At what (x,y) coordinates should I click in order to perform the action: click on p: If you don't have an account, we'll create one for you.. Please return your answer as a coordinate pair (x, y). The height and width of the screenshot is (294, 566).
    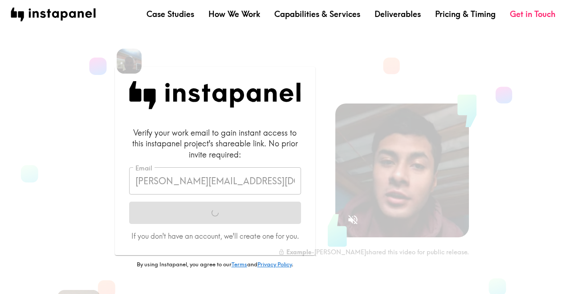
    Looking at the image, I should click on (215, 236).